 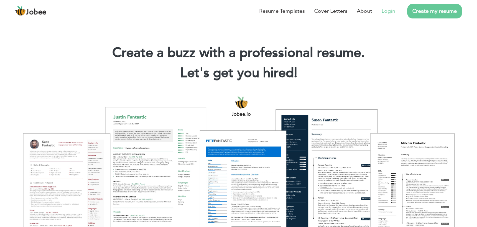 I want to click on h1: Create a buzz with a professional resume., so click(x=239, y=53).